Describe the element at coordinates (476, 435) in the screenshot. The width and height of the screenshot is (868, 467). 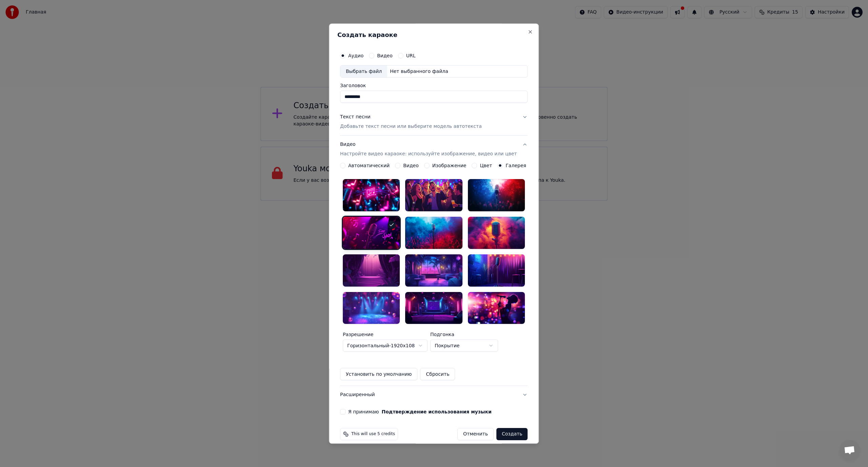
I see `button: Отменить` at that location.